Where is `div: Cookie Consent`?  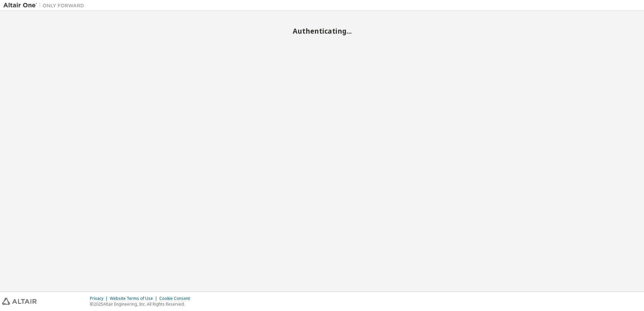 div: Cookie Consent is located at coordinates (176, 299).